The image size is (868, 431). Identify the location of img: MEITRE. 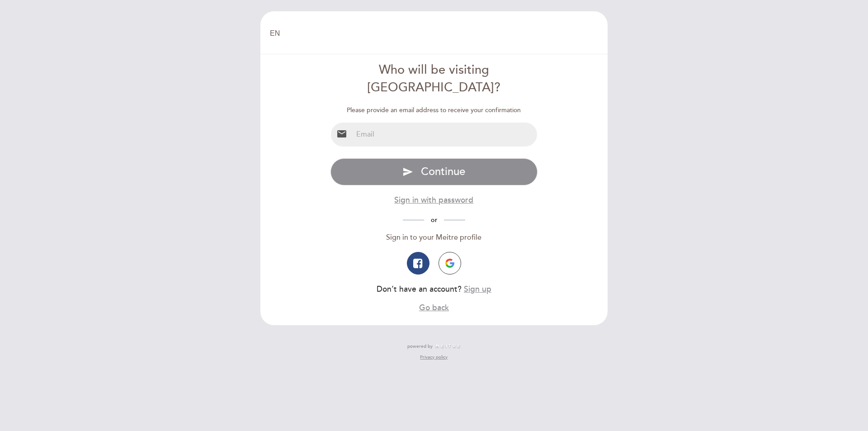
(448, 347).